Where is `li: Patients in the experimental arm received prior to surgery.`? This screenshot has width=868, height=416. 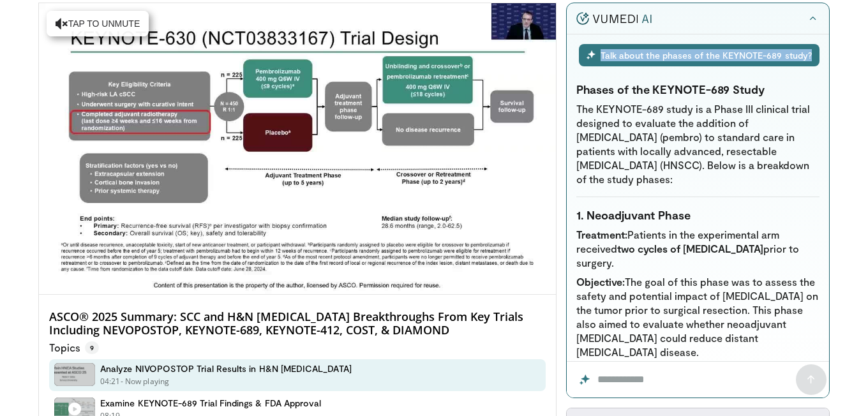 li: Patients in the experimental arm received prior to surgery. is located at coordinates (698, 249).